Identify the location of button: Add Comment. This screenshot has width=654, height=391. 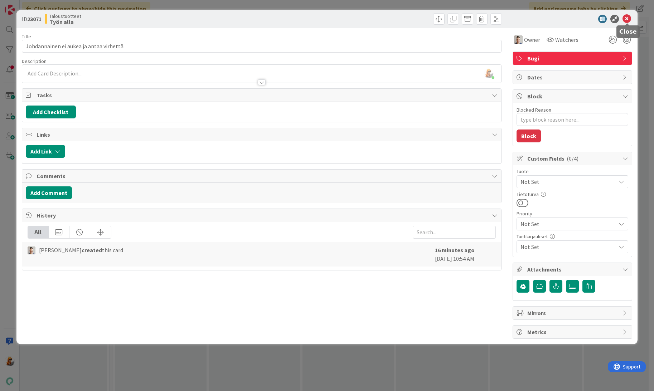
(49, 193).